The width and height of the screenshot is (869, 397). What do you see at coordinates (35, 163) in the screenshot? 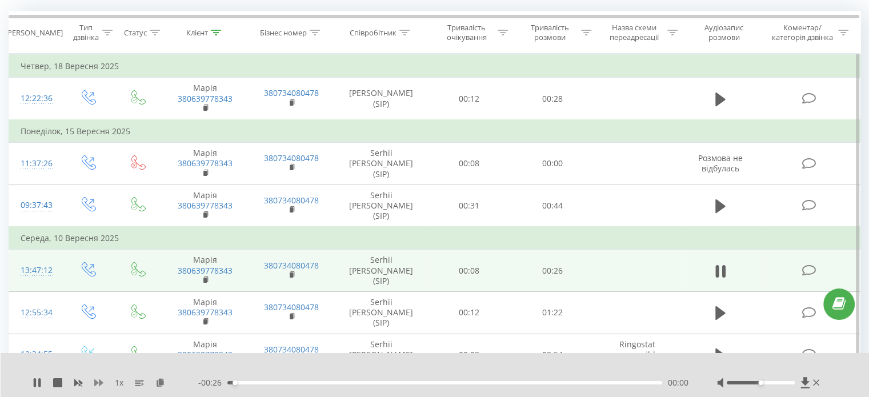
I see `div: 11:37:26` at bounding box center [35, 163].